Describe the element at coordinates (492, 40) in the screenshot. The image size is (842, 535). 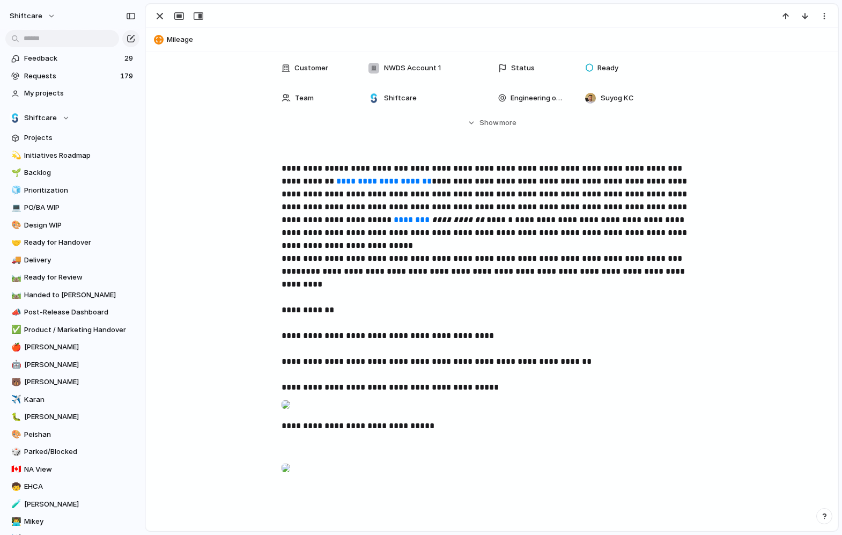
I see `button: Mileage` at that location.